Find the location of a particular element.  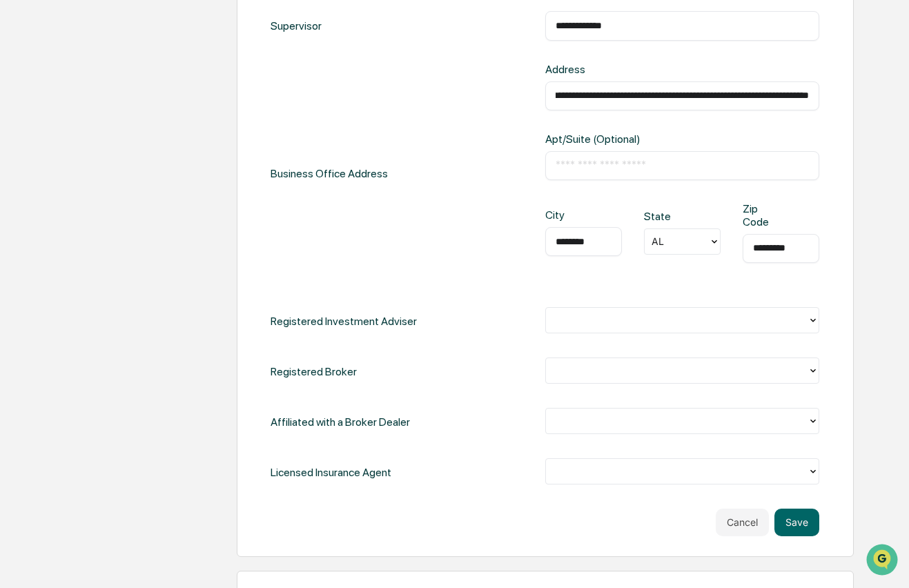

div: Address is located at coordinates (607, 69).